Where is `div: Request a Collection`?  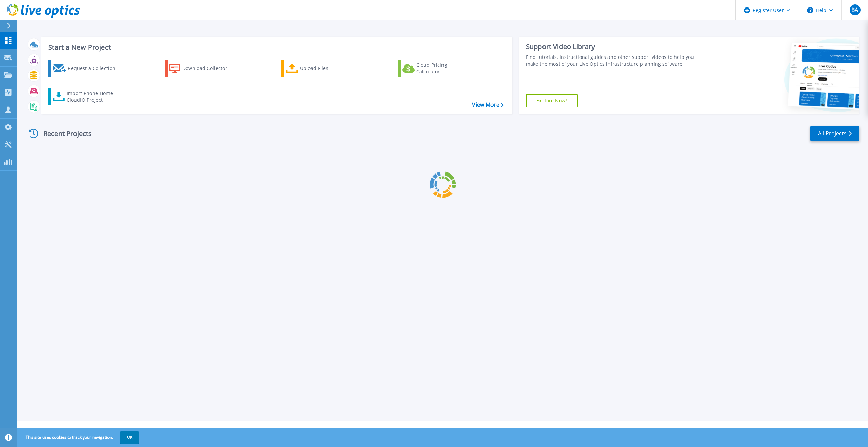
div: Request a Collection is located at coordinates (95, 68).